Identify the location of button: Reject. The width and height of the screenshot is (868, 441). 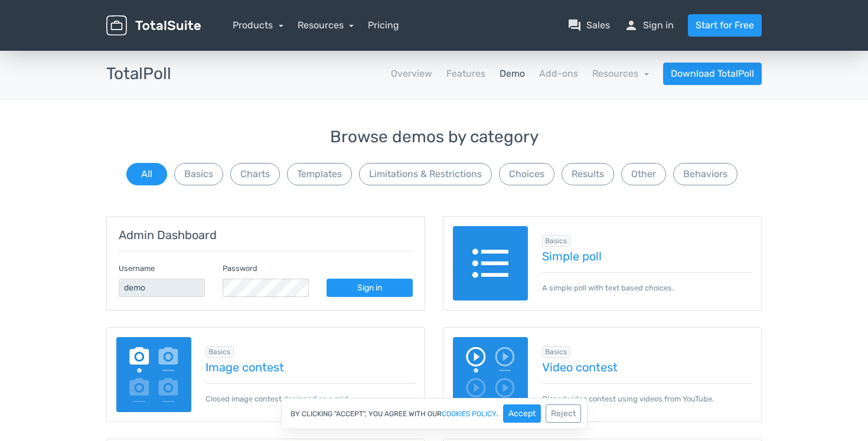
(563, 413).